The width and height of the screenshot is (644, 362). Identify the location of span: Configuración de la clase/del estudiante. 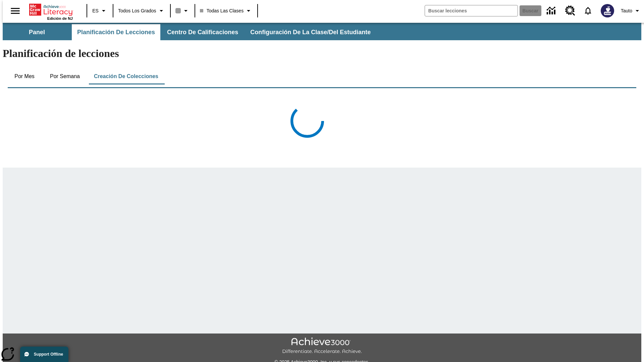
(310, 32).